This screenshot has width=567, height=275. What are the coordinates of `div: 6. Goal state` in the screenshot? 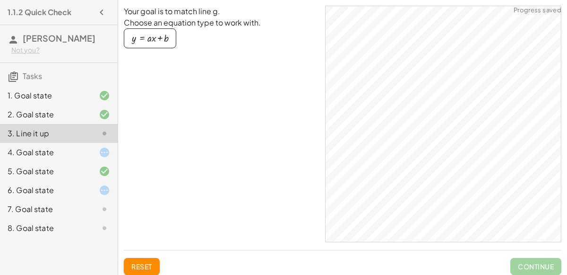 It's located at (45, 190).